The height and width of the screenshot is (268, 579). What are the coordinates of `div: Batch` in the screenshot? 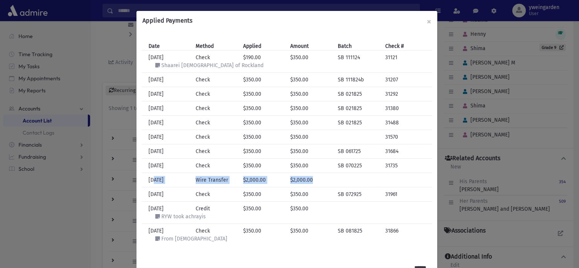 It's located at (358, 46).